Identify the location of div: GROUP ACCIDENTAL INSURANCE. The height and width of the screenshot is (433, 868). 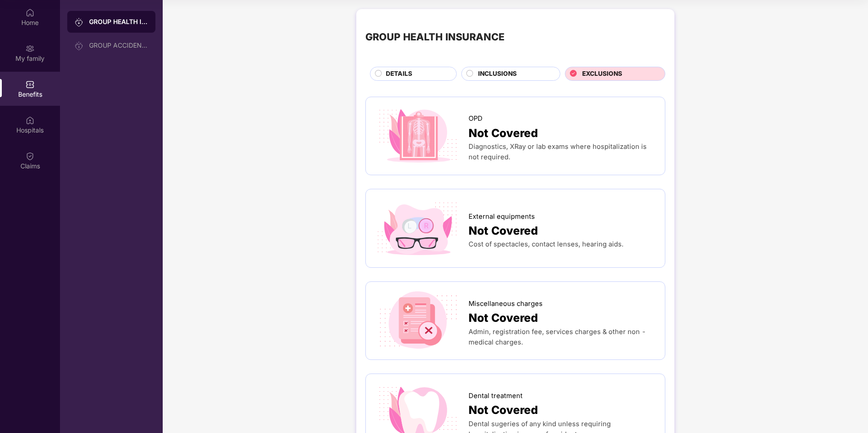
(119, 46).